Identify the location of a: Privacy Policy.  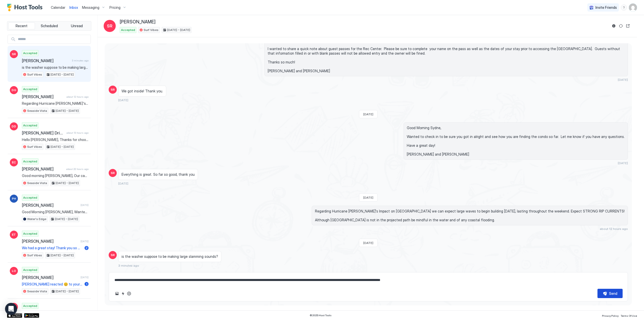
(610, 316).